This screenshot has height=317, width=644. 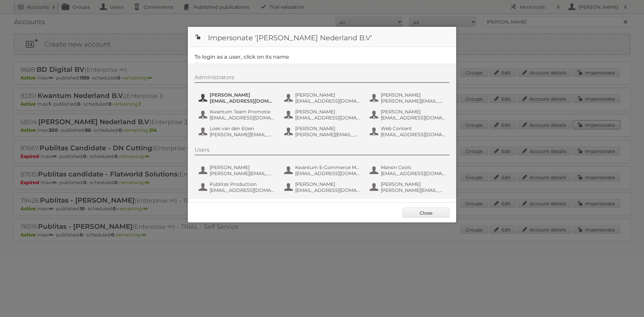 I want to click on div: Users, so click(x=322, y=151).